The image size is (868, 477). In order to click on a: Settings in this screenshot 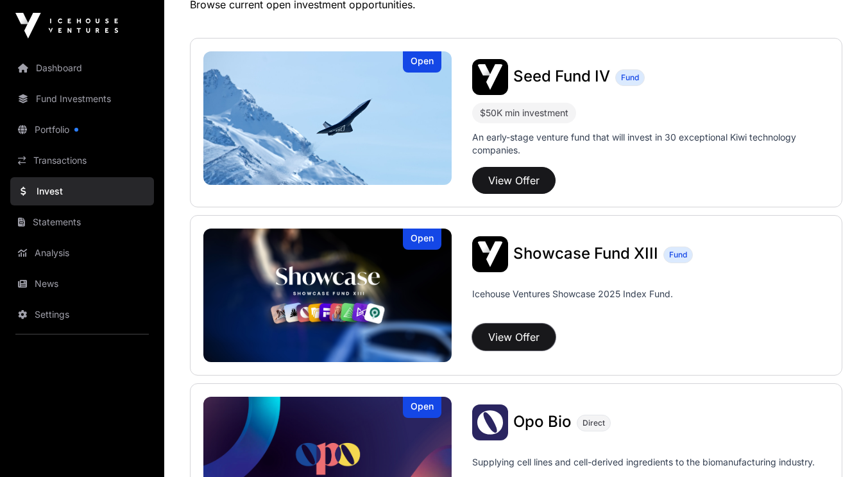, I will do `click(82, 315)`.